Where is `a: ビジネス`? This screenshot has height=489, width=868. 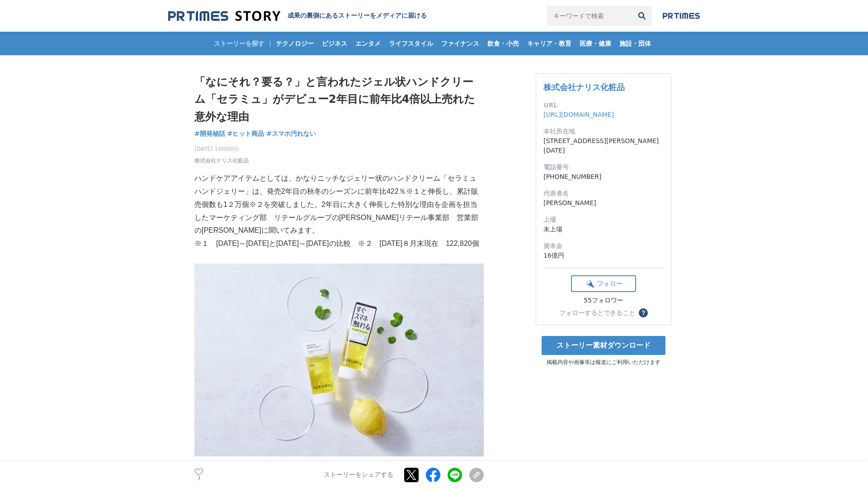 a: ビジネス is located at coordinates (335, 43).